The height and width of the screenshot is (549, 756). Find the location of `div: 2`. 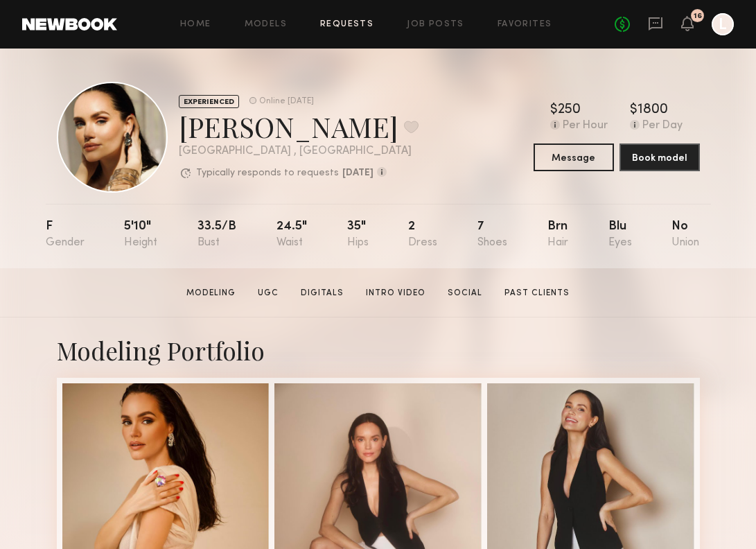

div: 2 is located at coordinates (422, 235).